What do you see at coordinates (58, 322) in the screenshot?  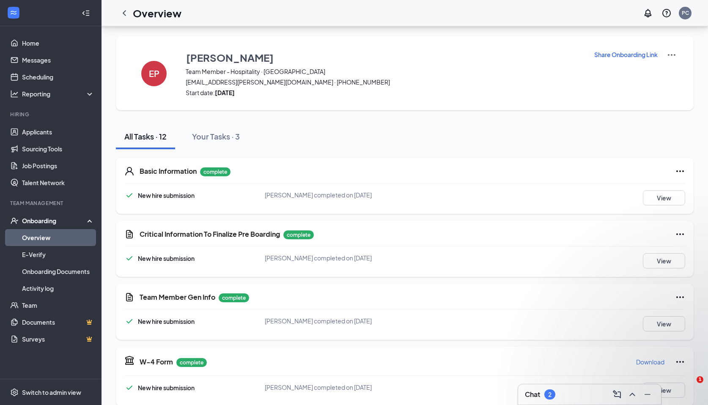 I see `a: DocumentsCrown` at bounding box center [58, 322].